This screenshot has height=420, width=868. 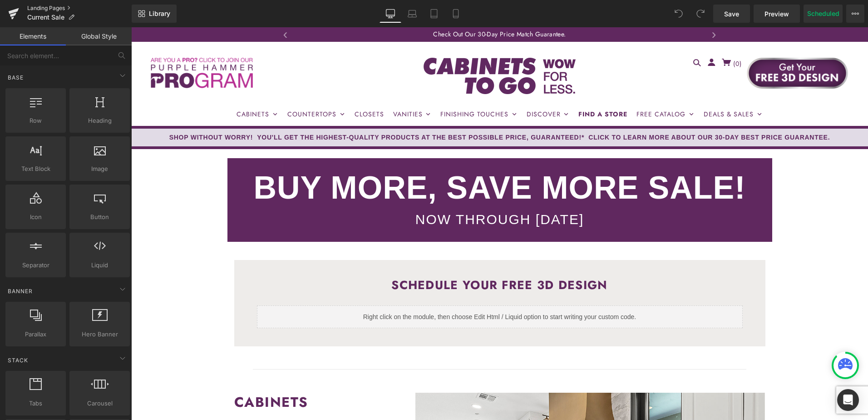 I want to click on span: Save, so click(x=731, y=13).